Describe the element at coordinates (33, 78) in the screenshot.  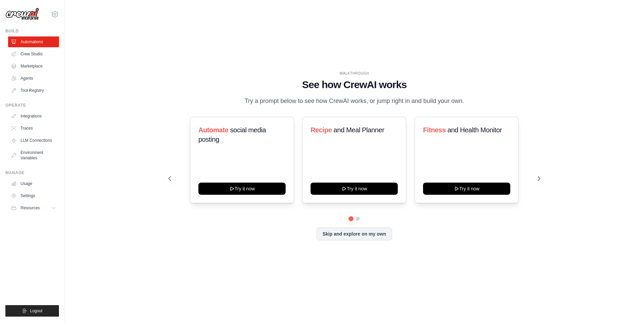
I see `a: Agents` at that location.